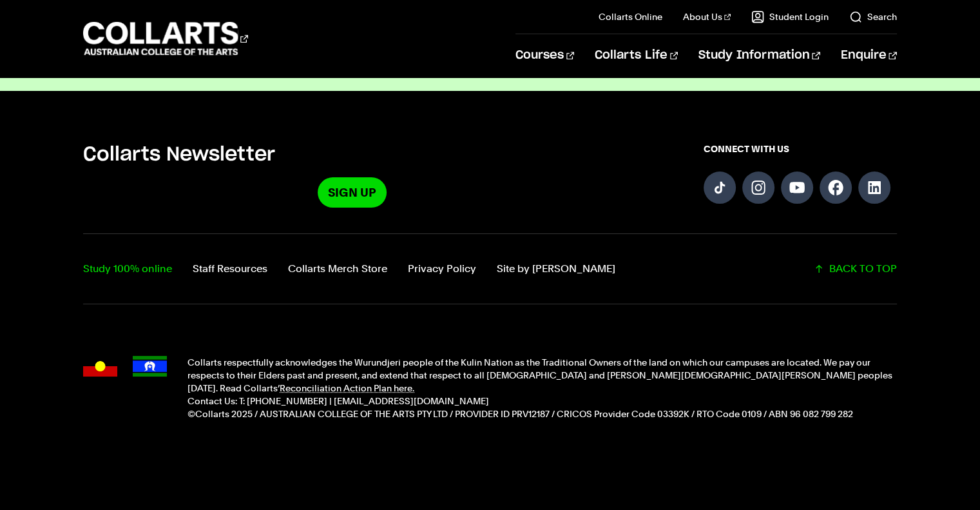  Describe the element at coordinates (545, 56) in the screenshot. I see `a: Courses` at that location.